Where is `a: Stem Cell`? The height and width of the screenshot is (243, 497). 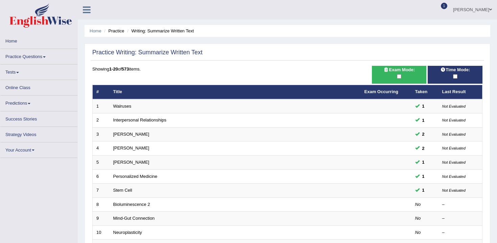 a: Stem Cell is located at coordinates (123, 190).